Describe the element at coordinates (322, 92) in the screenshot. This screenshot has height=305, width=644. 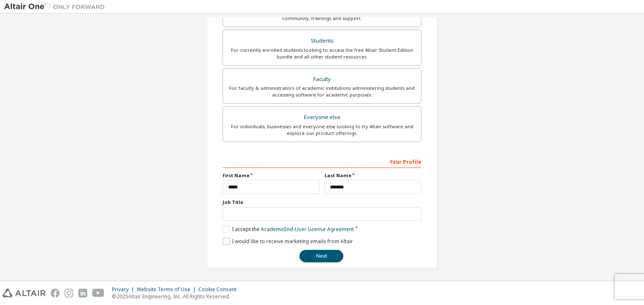
I see `div: For faculty & administrators of academic institutions administering students and accessing softwa...` at that location.